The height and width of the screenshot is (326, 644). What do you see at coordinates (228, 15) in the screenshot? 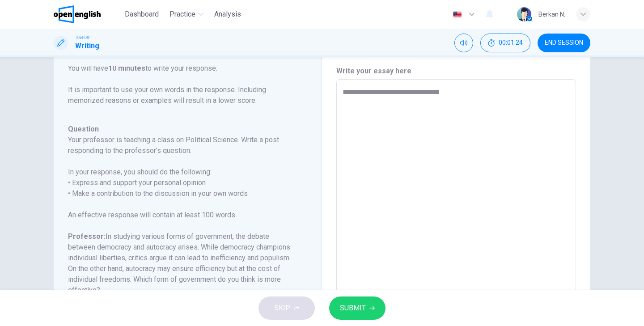
I see `button: Analysis` at bounding box center [228, 15].